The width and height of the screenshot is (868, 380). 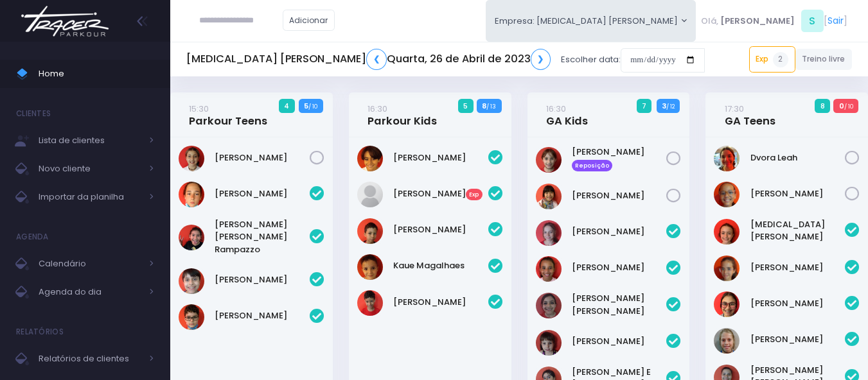 I want to click on img: Jamile Perdon Danielian, so click(x=726, y=340).